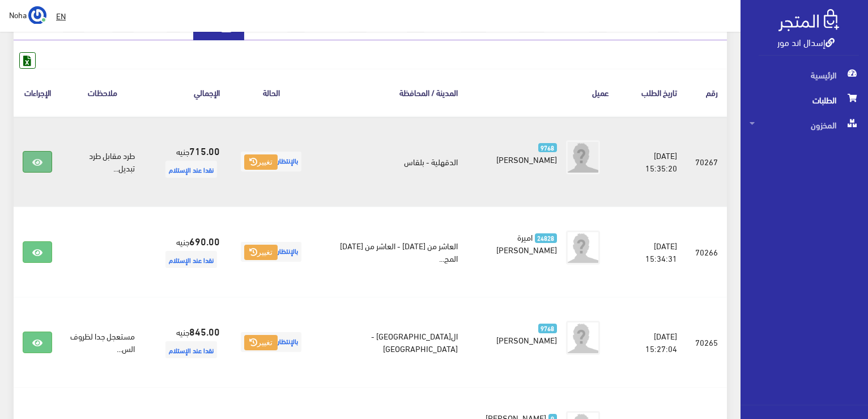  Describe the element at coordinates (103, 92) in the screenshot. I see `th: ملاحظات` at that location.